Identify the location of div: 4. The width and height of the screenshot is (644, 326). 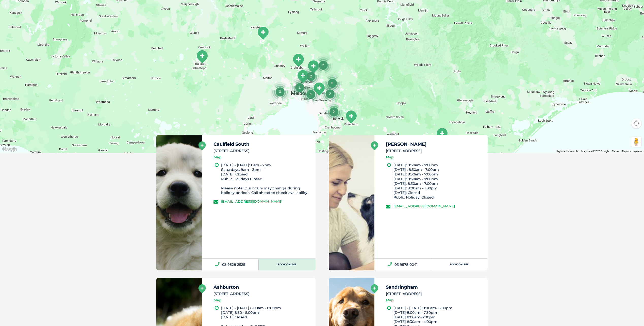
(310, 94).